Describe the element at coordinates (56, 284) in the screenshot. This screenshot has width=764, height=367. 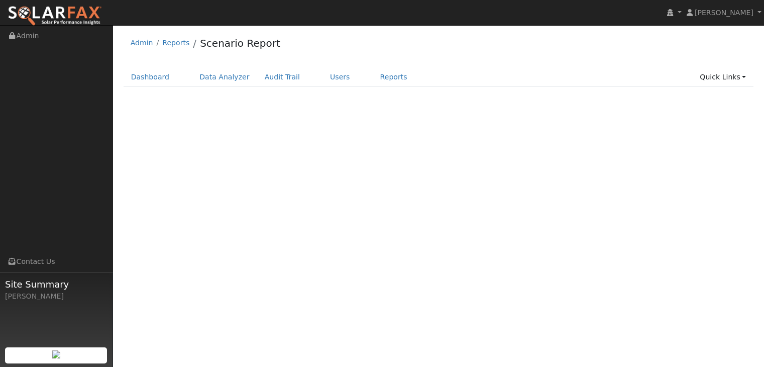
I see `span: Site Summary` at that location.